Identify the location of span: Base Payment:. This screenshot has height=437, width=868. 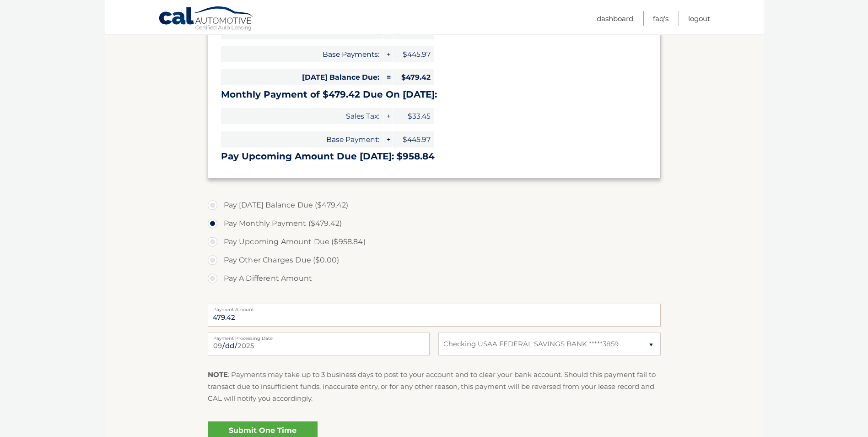
(302, 139).